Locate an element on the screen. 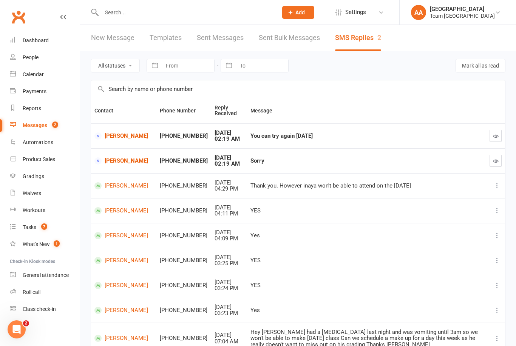 The height and width of the screenshot is (346, 516). div: People is located at coordinates (31, 57).